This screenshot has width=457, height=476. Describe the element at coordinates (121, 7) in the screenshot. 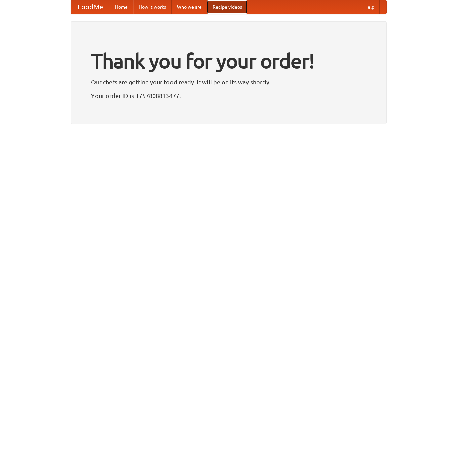

I see `a: Home` at that location.